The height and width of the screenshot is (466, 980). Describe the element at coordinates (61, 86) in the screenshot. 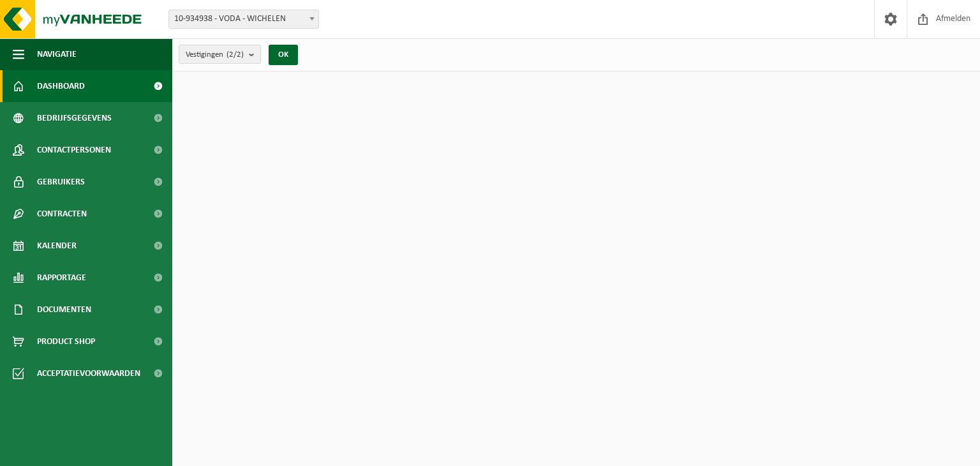

I see `span: Dashboard` at that location.